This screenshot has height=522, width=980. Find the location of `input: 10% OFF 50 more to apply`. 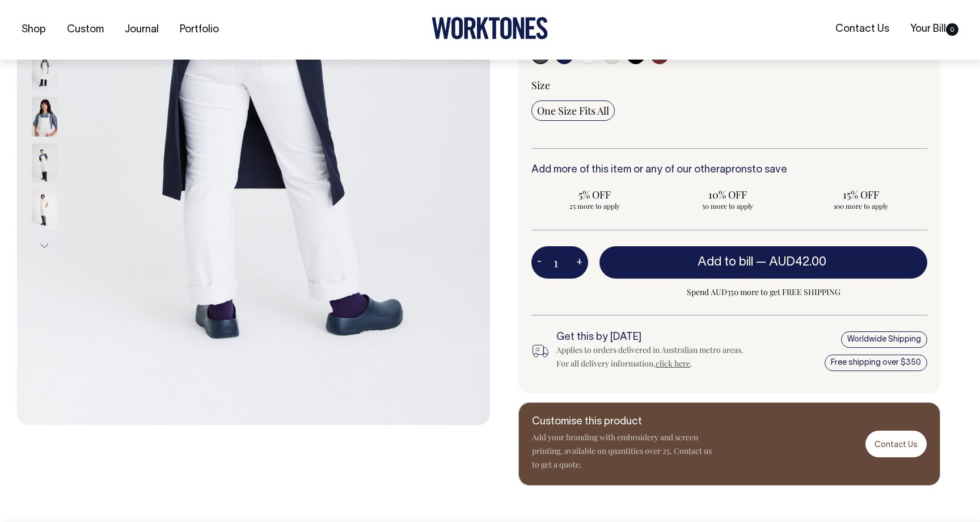

input: 10% OFF 50 more to apply is located at coordinates (727, 199).